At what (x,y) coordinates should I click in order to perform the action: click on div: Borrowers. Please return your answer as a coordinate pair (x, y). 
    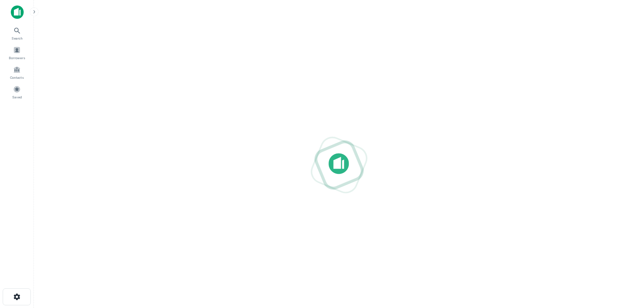
    Looking at the image, I should click on (17, 53).